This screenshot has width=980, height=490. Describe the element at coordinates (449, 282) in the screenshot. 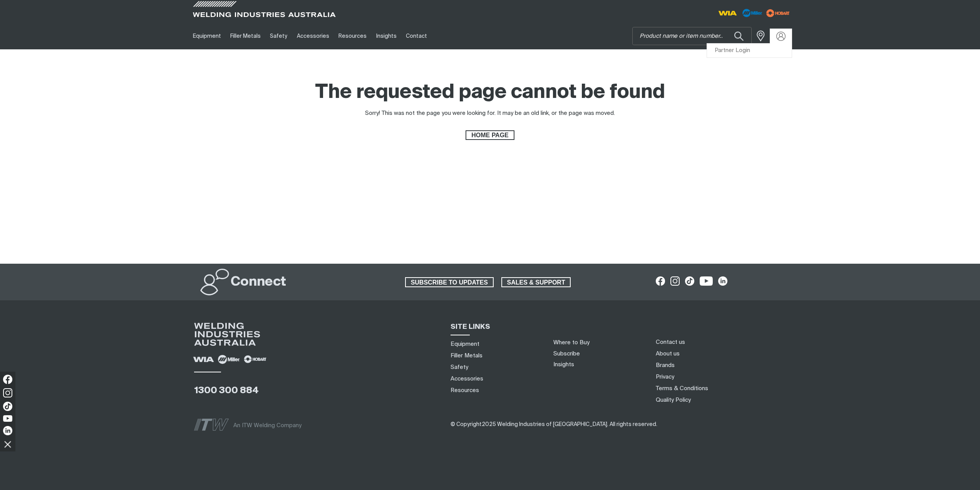

I see `span: SUBSCRIBE TO UPDATES` at that location.